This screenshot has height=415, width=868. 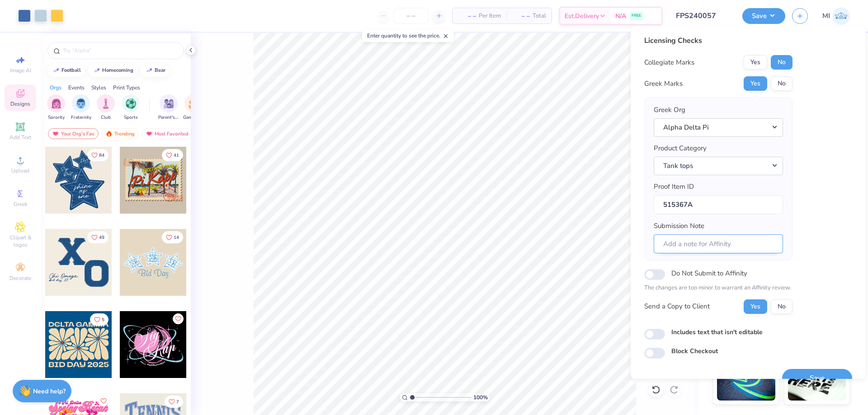 What do you see at coordinates (582, 16) in the screenshot?
I see `span: Est. Delivery` at bounding box center [582, 16].